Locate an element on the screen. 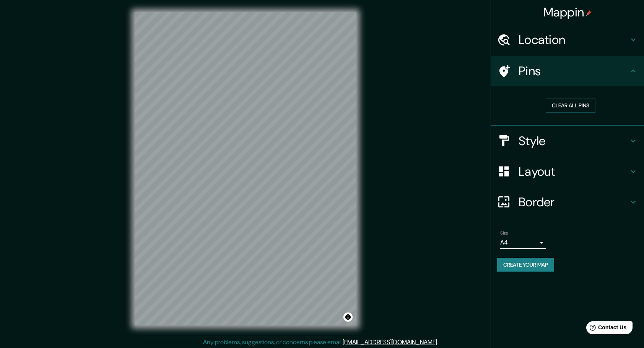  h4: Border is located at coordinates (574, 202).